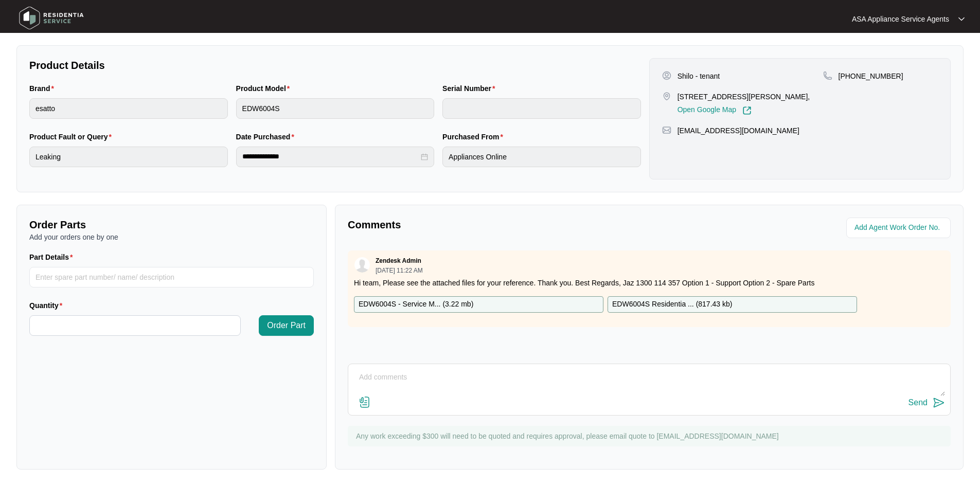 The image size is (980, 486). What do you see at coordinates (335, 65) in the screenshot?
I see `p: Product Details` at bounding box center [335, 65].